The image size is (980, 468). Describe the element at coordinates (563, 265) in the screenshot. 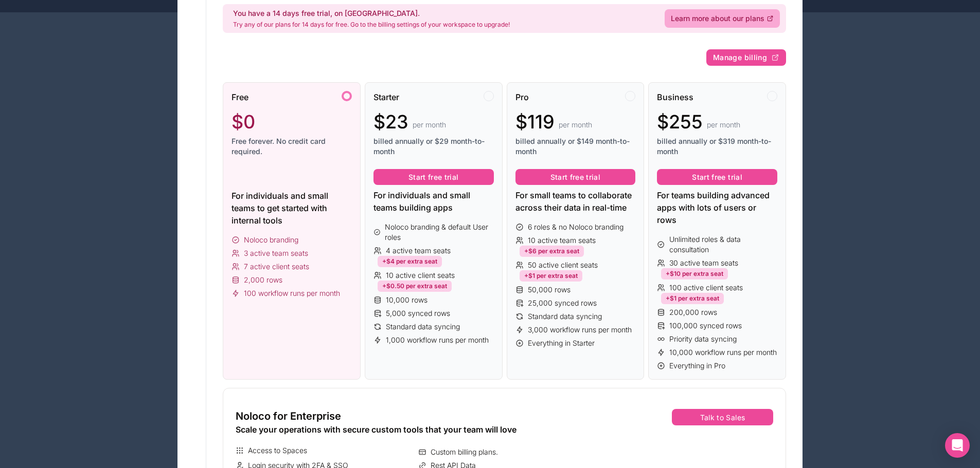

I see `span: 50 active client seats` at that location.